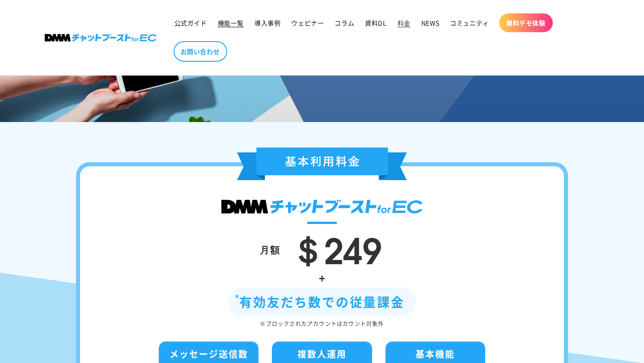 Image resolution: width=644 pixels, height=363 pixels. Describe the element at coordinates (231, 23) in the screenshot. I see `a: 機能一覧` at that location.